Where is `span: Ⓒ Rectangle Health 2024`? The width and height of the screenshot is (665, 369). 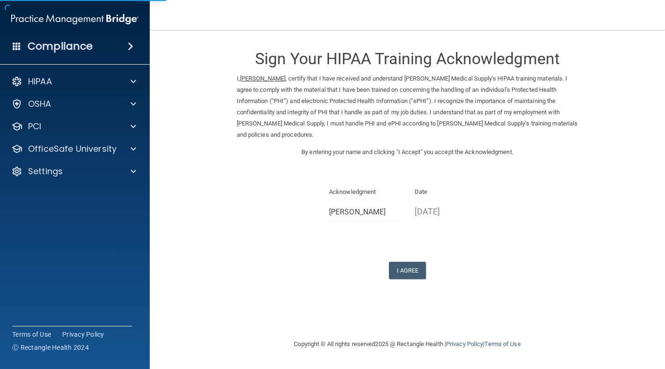
span: Ⓒ Rectangle Health 2024 is located at coordinates (51, 347).